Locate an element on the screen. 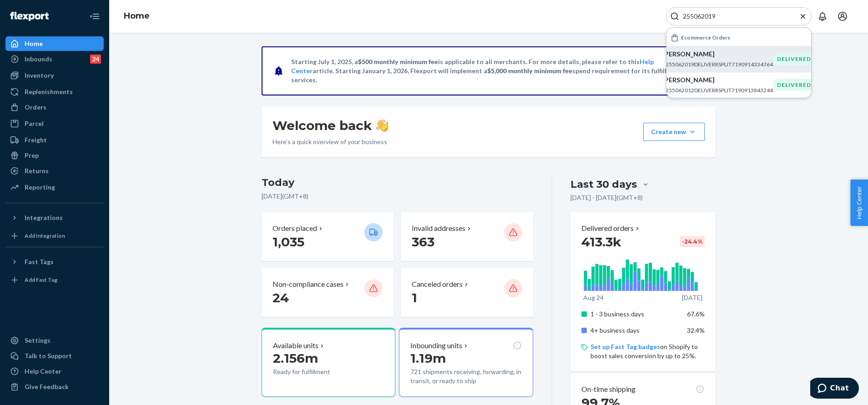  span: 1,035 is located at coordinates (288, 241).